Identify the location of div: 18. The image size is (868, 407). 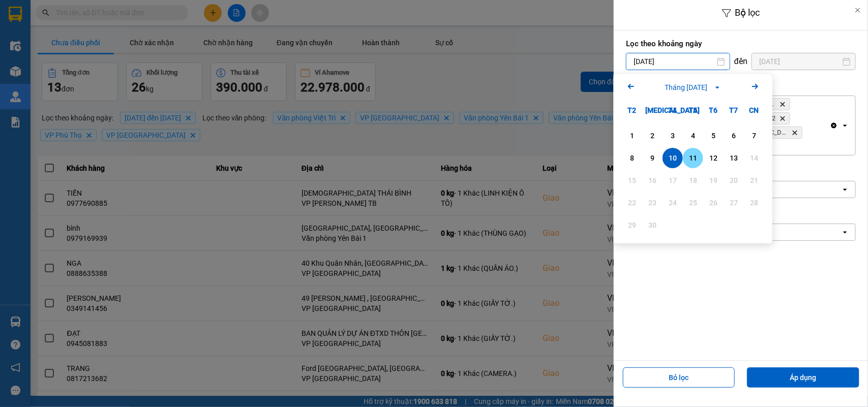
(693, 181).